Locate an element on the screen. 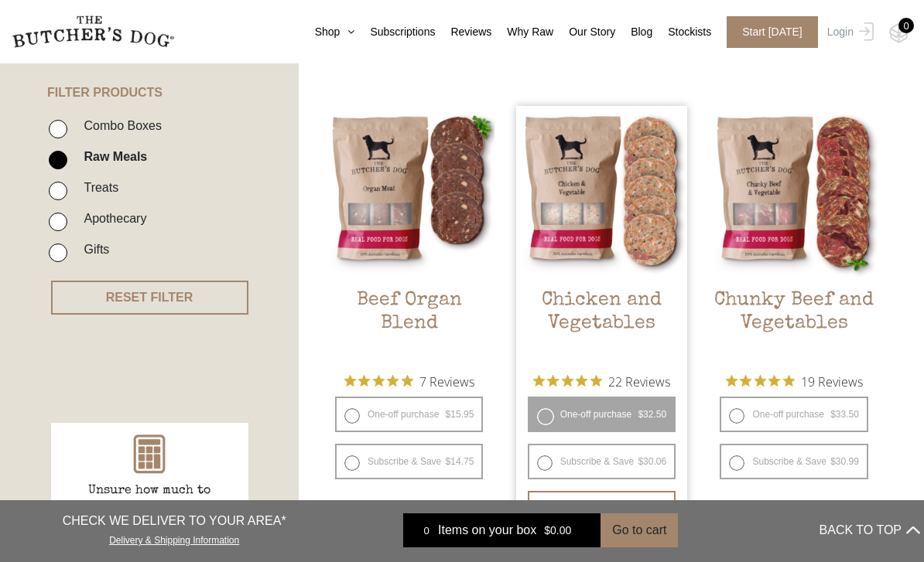 Image resolution: width=924 pixels, height=562 pixels. a: Chunky Beef and VegetablesChunky Beef and Vegetables is located at coordinates (794, 233).